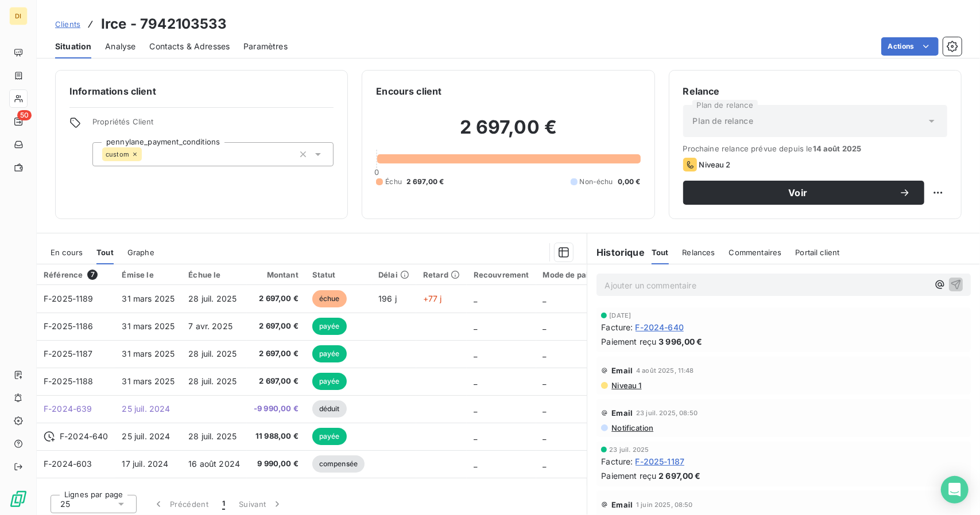 Image resolution: width=980 pixels, height=515 pixels. What do you see at coordinates (837, 148) in the screenshot?
I see `span: 14 août 2025` at bounding box center [837, 148].